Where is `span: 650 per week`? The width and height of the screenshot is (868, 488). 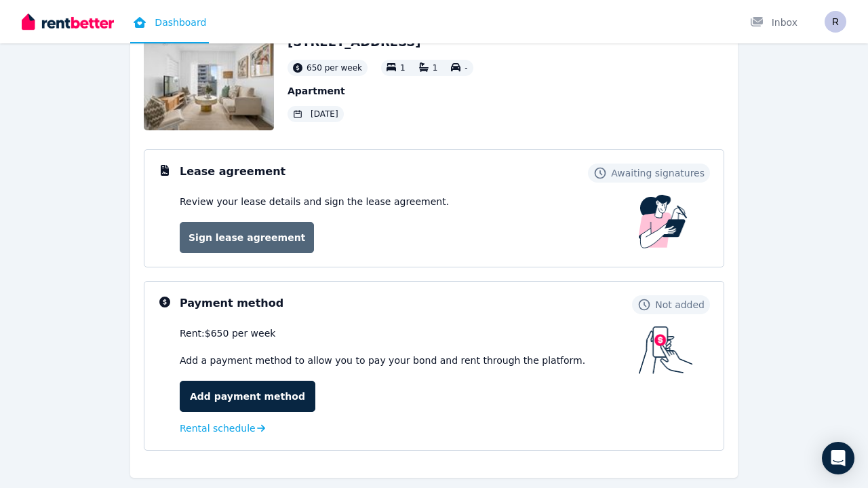
span: 650 per week is located at coordinates (335, 68).